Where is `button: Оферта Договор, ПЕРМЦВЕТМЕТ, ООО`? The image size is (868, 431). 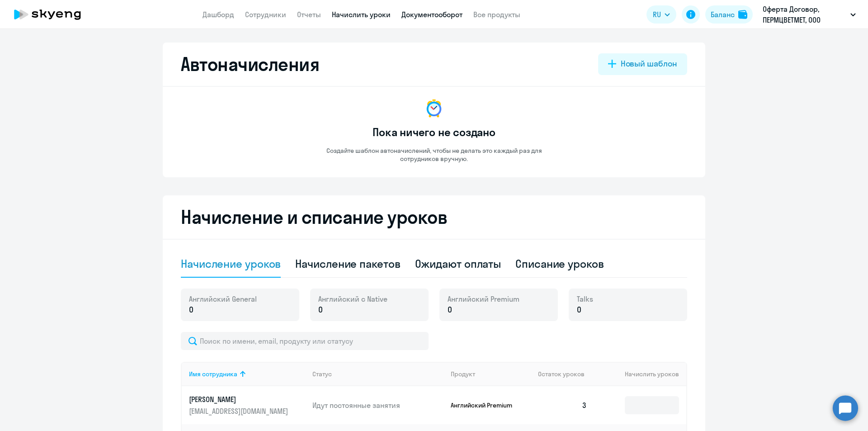
button: Оферта Договор, ПЕРМЦВЕТМЕТ, ООО is located at coordinates (809, 14).